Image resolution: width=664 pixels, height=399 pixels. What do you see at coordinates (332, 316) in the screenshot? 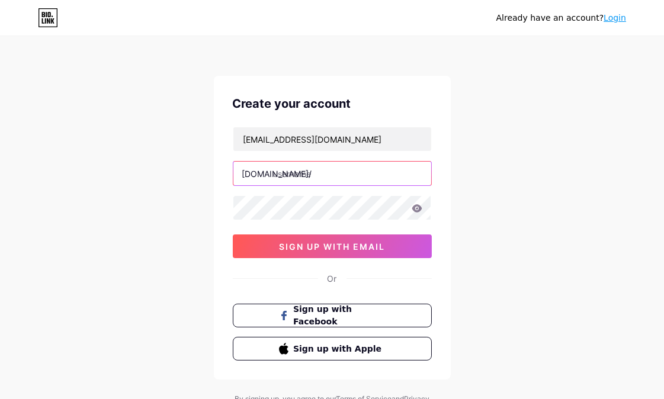
I see `button: Sign up with Facebook` at bounding box center [332, 316].